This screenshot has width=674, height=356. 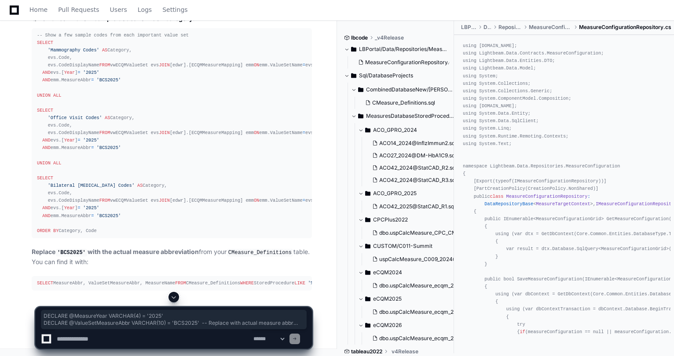 What do you see at coordinates (401, 62) in the screenshot?
I see `button: MeasureConfigurationRepository.cs` at bounding box center [401, 62].